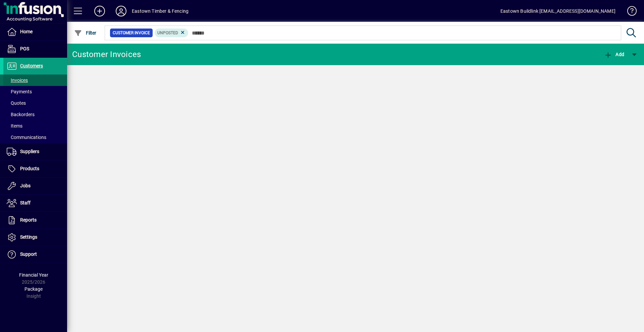 This screenshot has width=644, height=332. Describe the element at coordinates (35, 114) in the screenshot. I see `a: Backorders` at that location.